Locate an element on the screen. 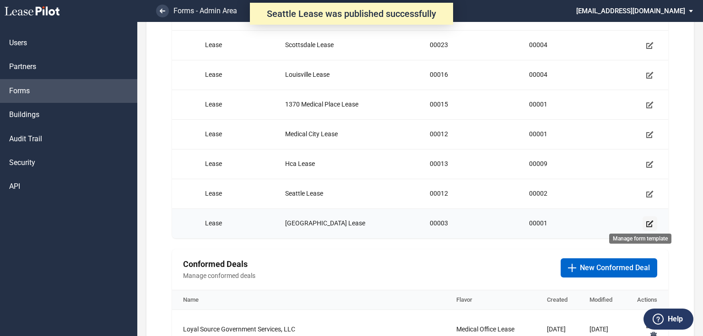  span: Seattle Lease is located at coordinates (304, 193).